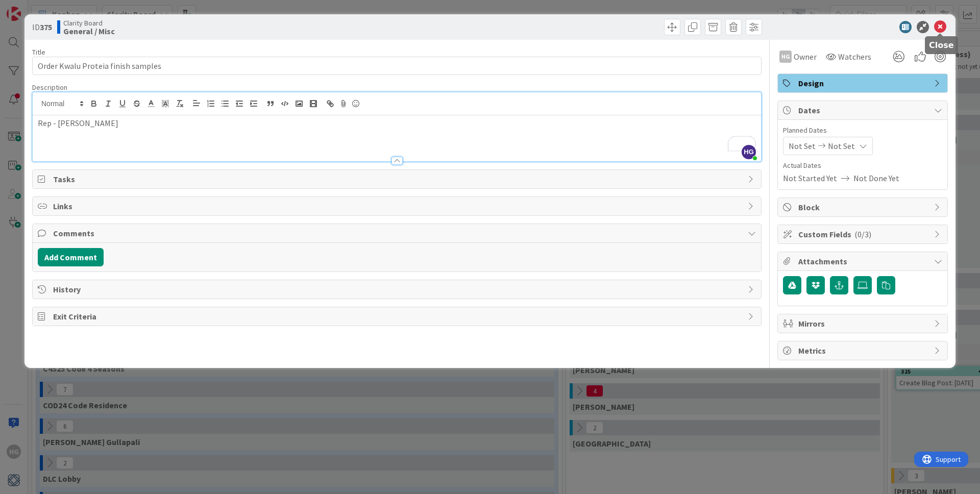 The image size is (980, 494). Describe the element at coordinates (398, 206) in the screenshot. I see `span: Links` at that location.